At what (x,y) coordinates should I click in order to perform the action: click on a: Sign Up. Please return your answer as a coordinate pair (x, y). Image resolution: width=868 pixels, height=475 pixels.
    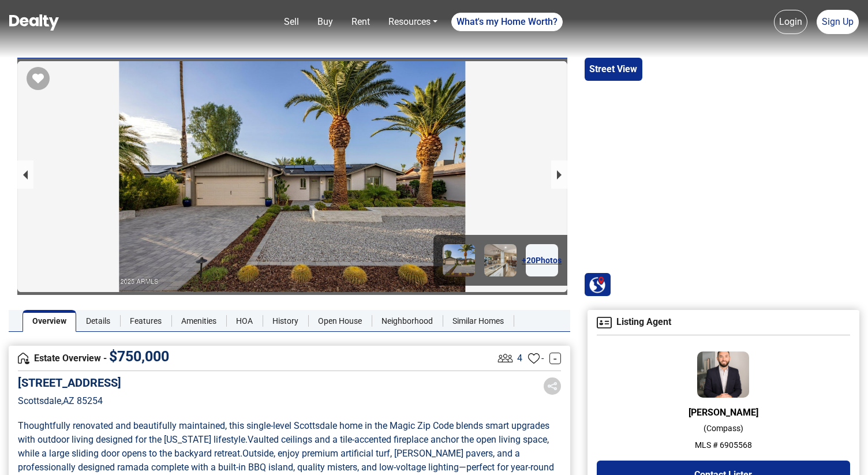
    Looking at the image, I should click on (838, 22).